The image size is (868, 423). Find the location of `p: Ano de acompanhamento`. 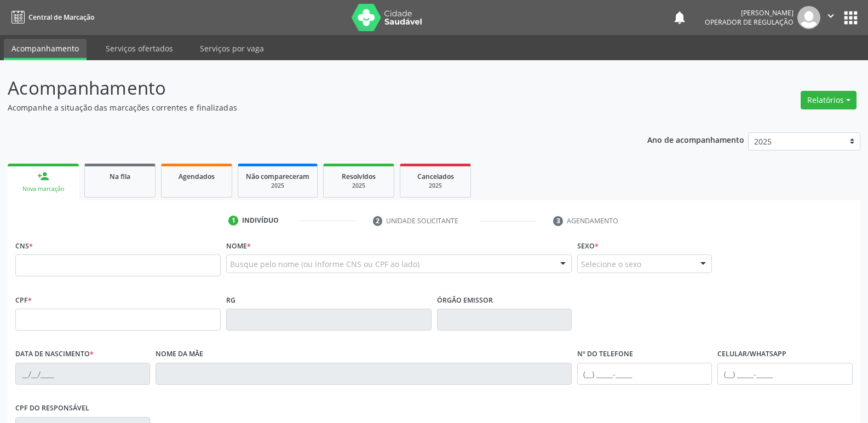

p: Ano de acompanhamento is located at coordinates (695, 139).